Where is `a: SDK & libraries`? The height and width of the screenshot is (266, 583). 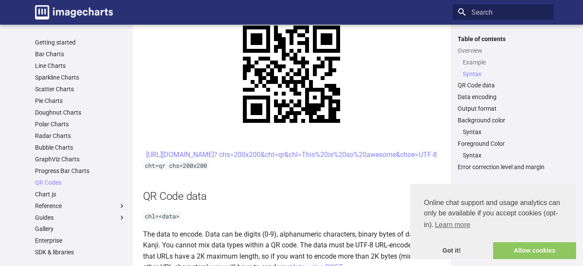 a: SDK & libraries is located at coordinates (80, 252).